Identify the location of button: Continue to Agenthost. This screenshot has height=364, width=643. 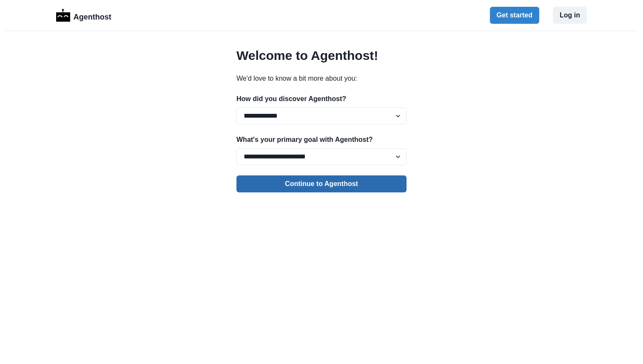
(322, 184).